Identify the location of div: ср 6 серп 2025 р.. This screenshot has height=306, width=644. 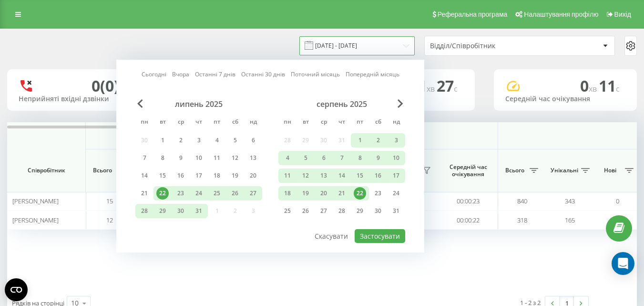
(324, 158).